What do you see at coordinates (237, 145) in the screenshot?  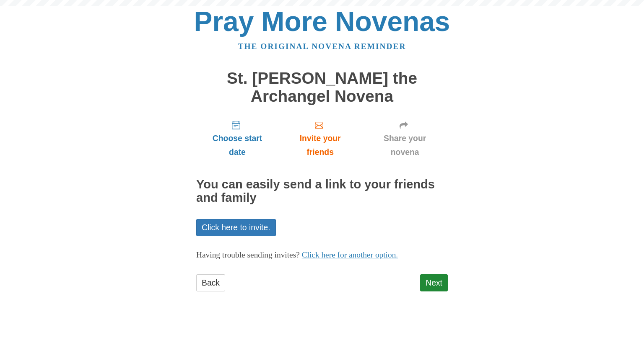 I see `span: Choose start date` at bounding box center [237, 145].